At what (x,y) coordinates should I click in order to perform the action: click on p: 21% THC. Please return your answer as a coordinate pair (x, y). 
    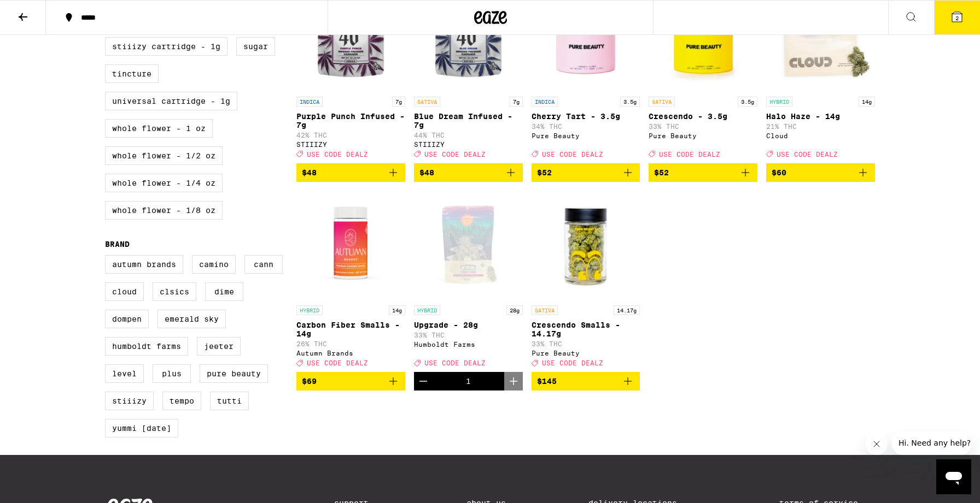
    Looking at the image, I should click on (820, 126).